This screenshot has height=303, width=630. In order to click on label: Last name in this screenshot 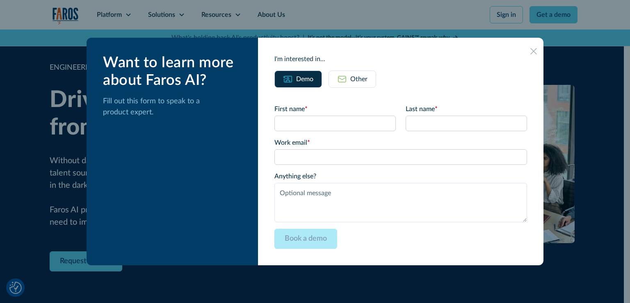, I will do `click(466, 109)`.